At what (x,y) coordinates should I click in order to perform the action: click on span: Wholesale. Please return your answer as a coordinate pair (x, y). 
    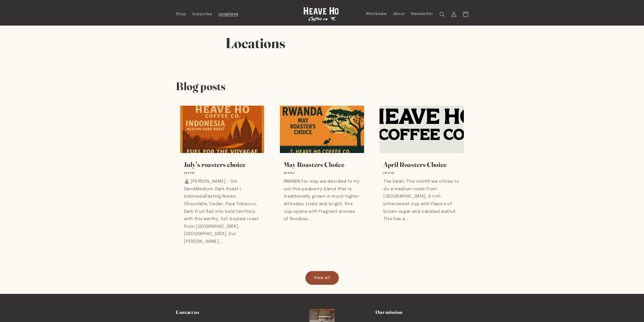
    Looking at the image, I should click on (376, 14).